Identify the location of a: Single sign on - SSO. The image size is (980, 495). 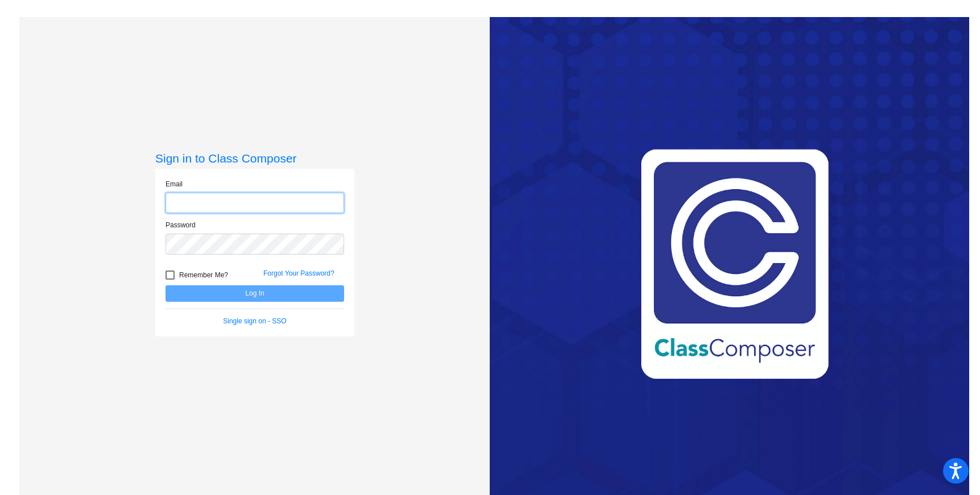
(254, 322).